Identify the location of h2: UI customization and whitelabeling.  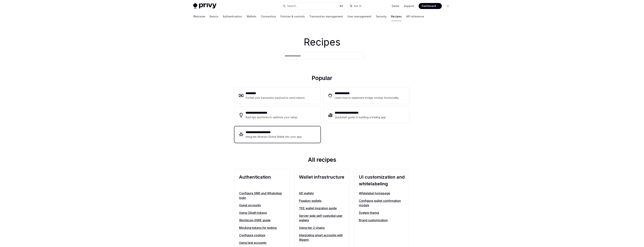
(382, 180).